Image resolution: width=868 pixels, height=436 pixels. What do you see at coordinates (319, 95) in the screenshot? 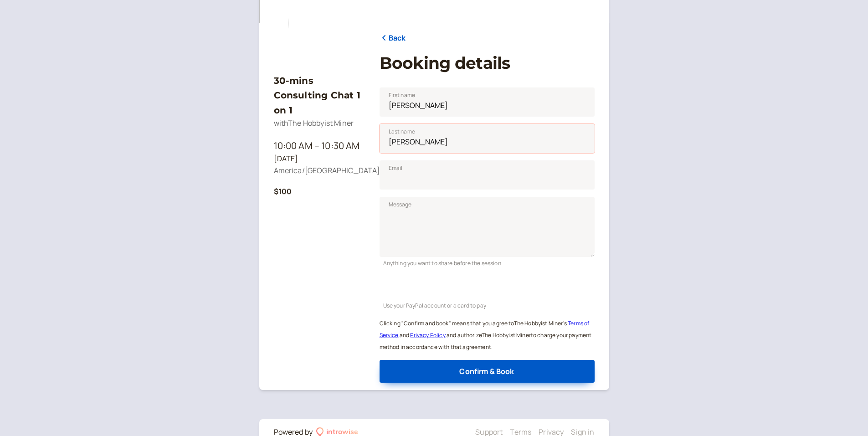
I see `h3: 30-mins Consulting Chat 1 on 1` at bounding box center [319, 95].